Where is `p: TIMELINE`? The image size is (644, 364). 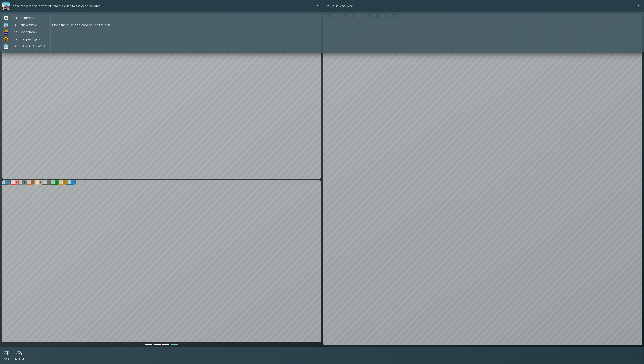
p: TIMELINE is located at coordinates (19, 359).